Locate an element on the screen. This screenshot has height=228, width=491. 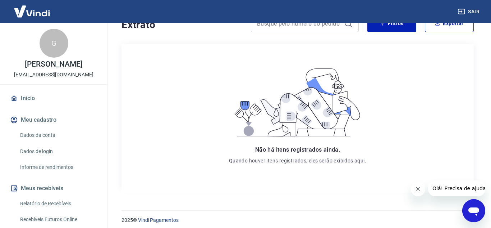
button: Meus recebíveis is located at coordinates (54, 188).